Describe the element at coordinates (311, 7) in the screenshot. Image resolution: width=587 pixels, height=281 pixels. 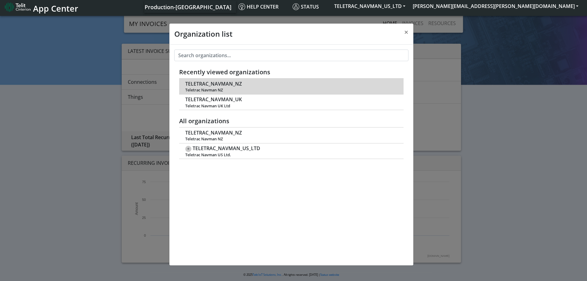
I see `a: Status` at that location.